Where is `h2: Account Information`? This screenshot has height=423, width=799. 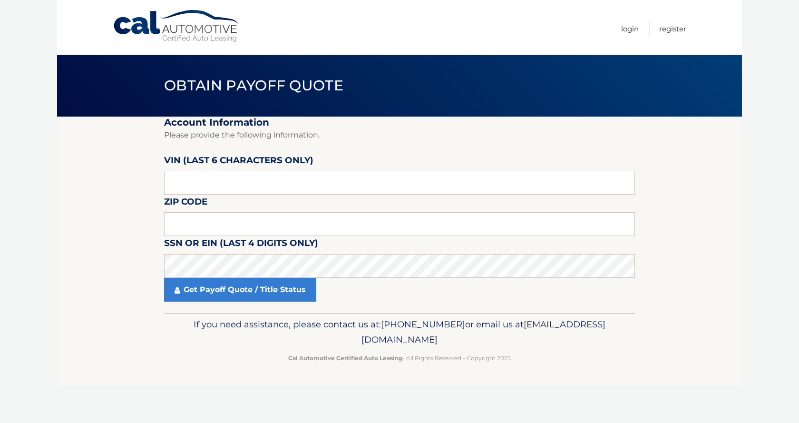
h2: Account Information is located at coordinates (399, 122).